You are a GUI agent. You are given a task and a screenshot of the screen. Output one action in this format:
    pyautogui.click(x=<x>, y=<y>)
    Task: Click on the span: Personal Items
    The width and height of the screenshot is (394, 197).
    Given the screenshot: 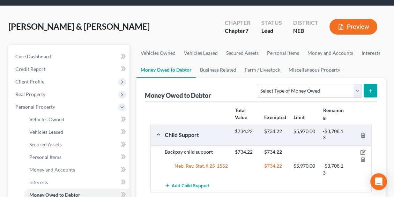 What is the action you would take?
    pyautogui.click(x=45, y=157)
    